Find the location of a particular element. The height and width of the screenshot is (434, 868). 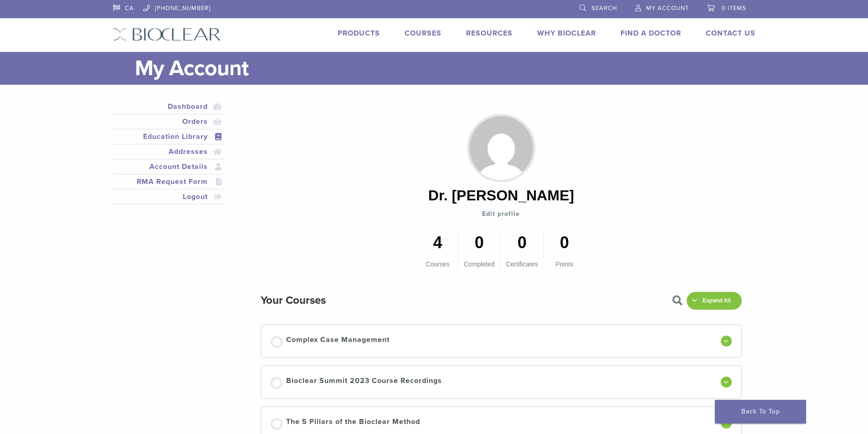

a: The 5 Pillars of the Bioclear Method is located at coordinates (492, 424).